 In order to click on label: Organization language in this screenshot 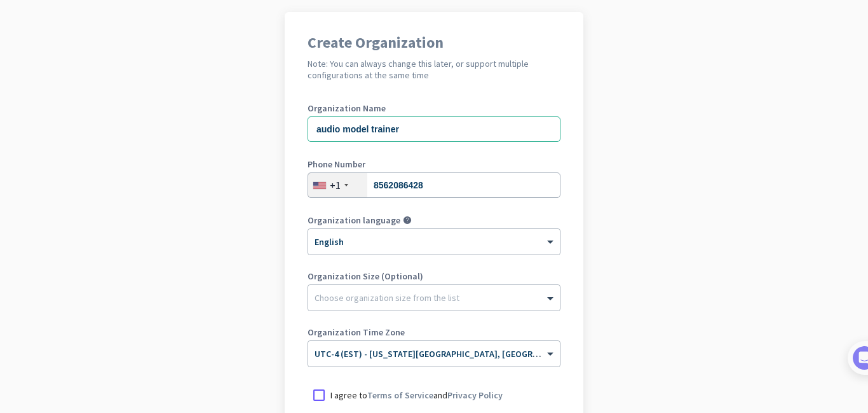, I will do `click(354, 220)`.